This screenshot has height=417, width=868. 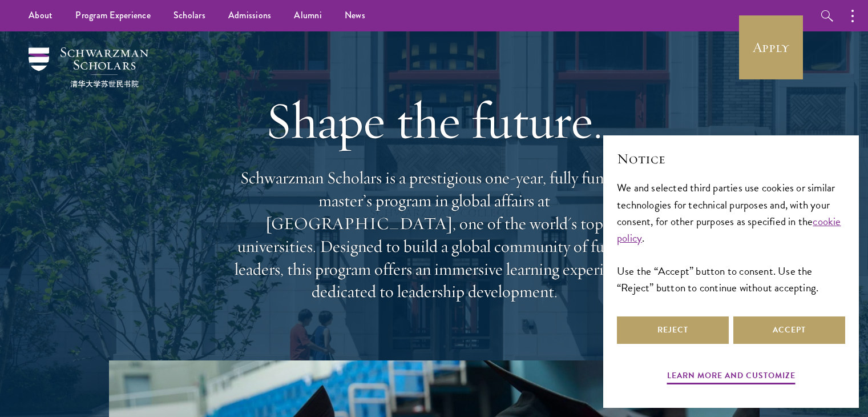 I want to click on button: Accept, so click(x=790, y=330).